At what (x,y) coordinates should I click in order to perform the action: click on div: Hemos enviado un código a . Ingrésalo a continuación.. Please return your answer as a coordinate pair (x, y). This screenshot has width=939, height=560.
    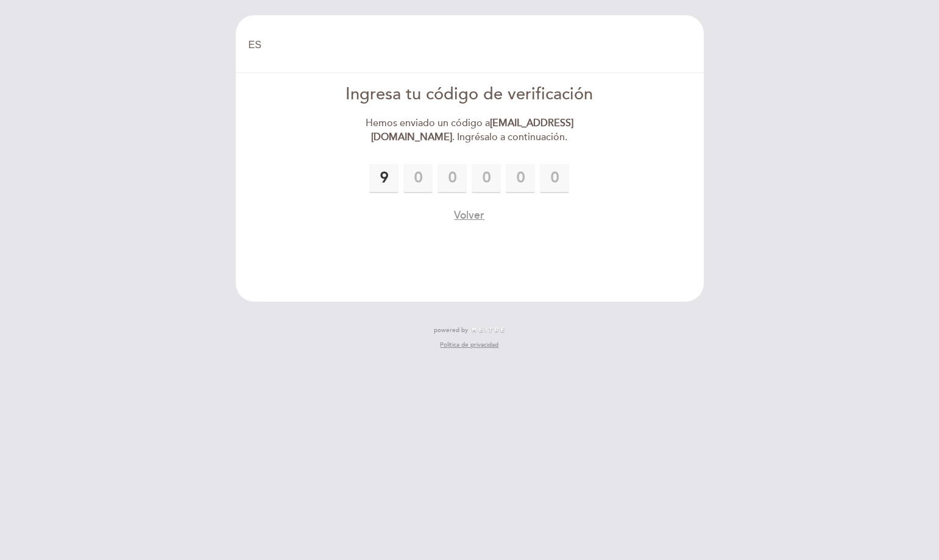
    Looking at the image, I should click on (469, 131).